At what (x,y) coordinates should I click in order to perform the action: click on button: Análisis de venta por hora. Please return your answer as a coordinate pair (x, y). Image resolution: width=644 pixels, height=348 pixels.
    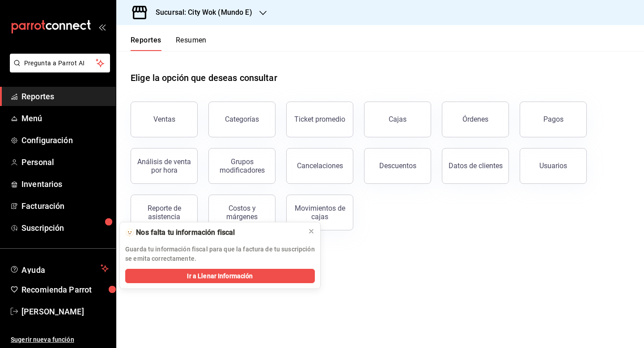
    Looking at the image, I should click on (164, 166).